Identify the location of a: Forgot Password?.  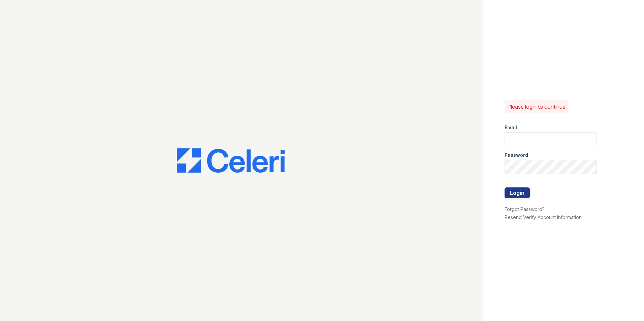
(524, 209).